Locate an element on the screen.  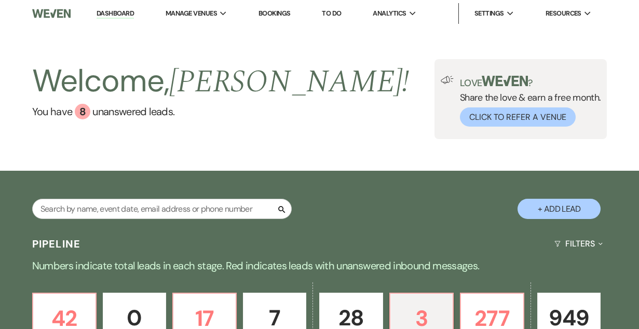
img: Weven Logo is located at coordinates (51, 14).